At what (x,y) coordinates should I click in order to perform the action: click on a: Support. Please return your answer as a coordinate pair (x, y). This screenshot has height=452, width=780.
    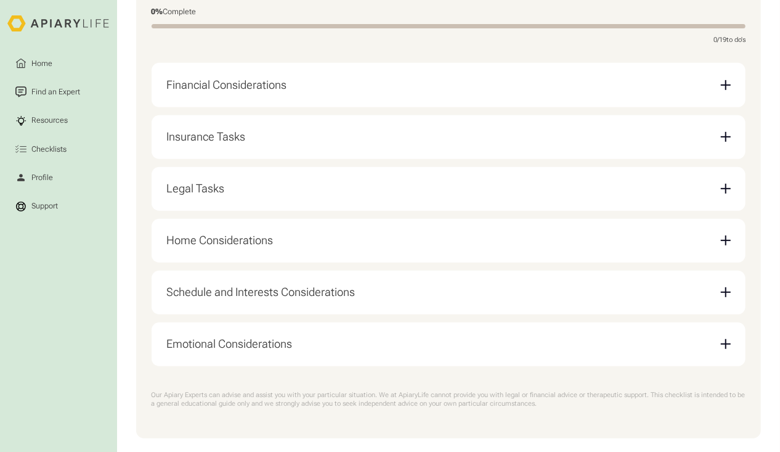
    Looking at the image, I should click on (58, 206).